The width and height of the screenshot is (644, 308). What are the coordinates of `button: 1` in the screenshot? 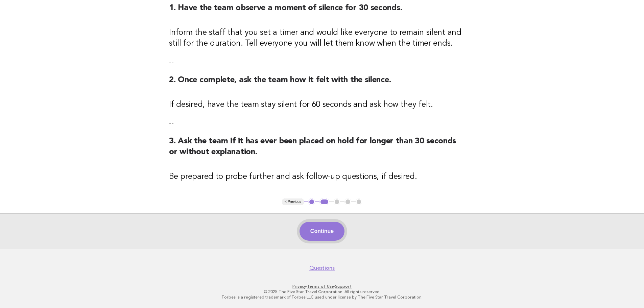 It's located at (312, 202).